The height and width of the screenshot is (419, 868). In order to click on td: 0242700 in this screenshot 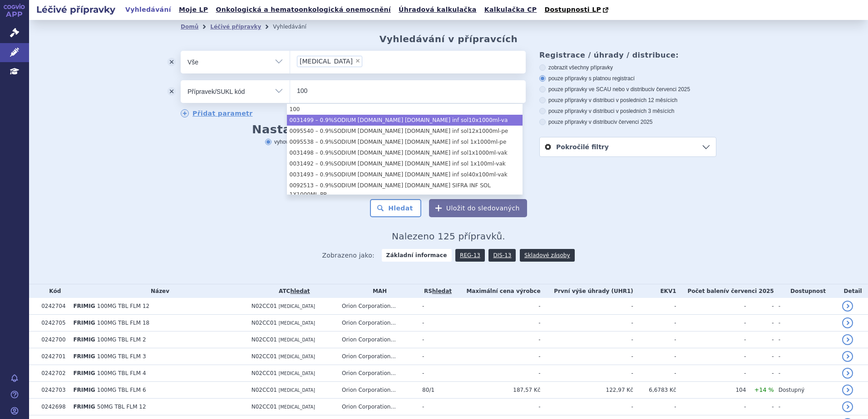, I will do `click(52, 340)`.